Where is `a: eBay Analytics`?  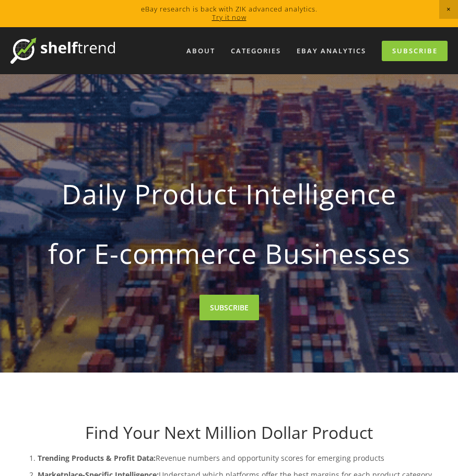
a: eBay Analytics is located at coordinates (332, 50).